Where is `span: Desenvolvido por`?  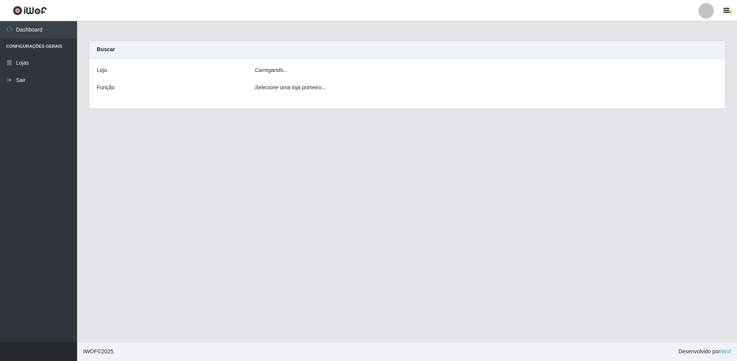 span: Desenvolvido por is located at coordinates (704, 352).